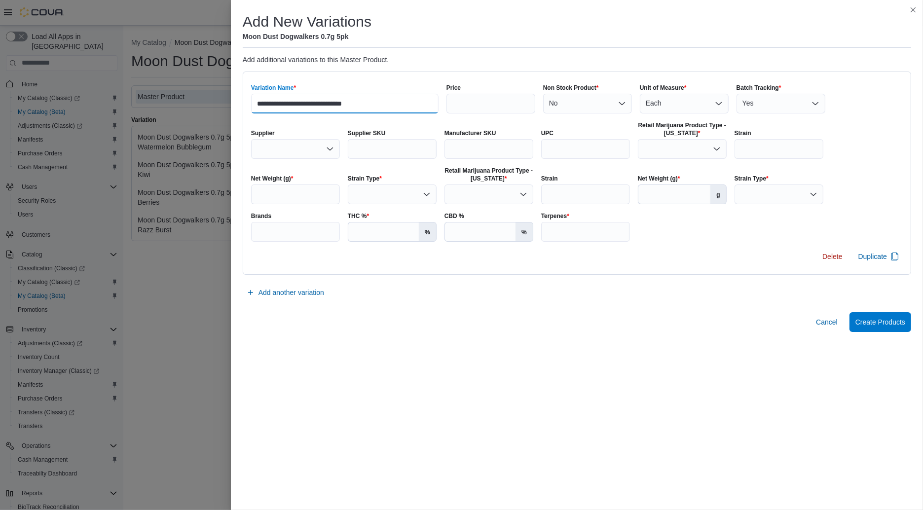  Describe the element at coordinates (291, 293) in the screenshot. I see `span: Add another variation` at that location.